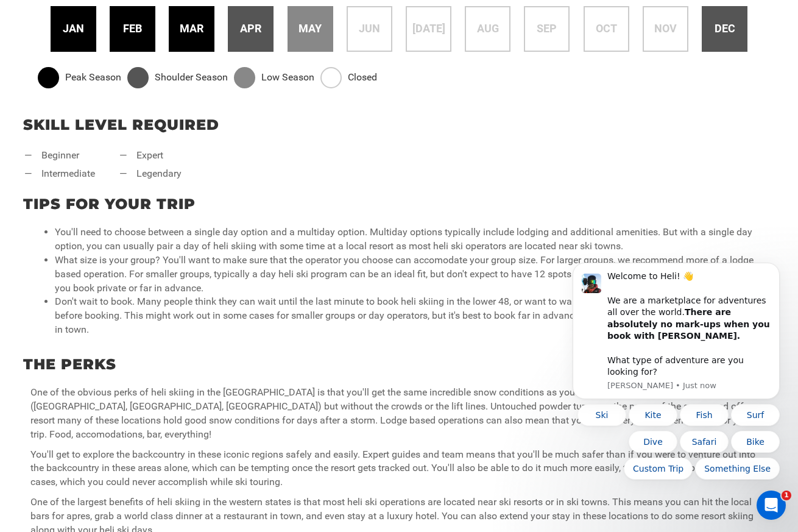 The image size is (798, 532). What do you see at coordinates (411, 315) in the screenshot?
I see `li: Don't wait to book. Many people think they can wait until the last minute to book heli skiing in ...` at bounding box center [411, 315].